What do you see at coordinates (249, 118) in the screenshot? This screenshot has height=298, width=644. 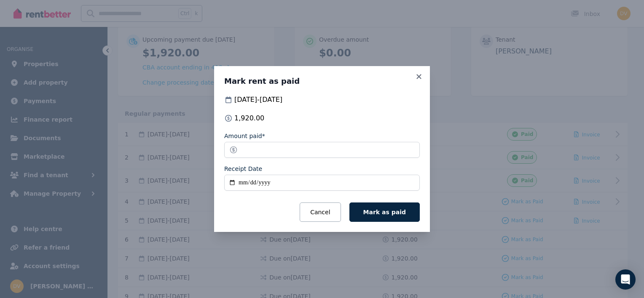 I see `span: 1,920.00` at bounding box center [249, 118].